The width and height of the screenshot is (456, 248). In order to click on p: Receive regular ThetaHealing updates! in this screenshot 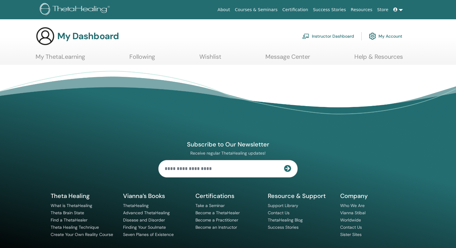, I will do `click(228, 153)`.